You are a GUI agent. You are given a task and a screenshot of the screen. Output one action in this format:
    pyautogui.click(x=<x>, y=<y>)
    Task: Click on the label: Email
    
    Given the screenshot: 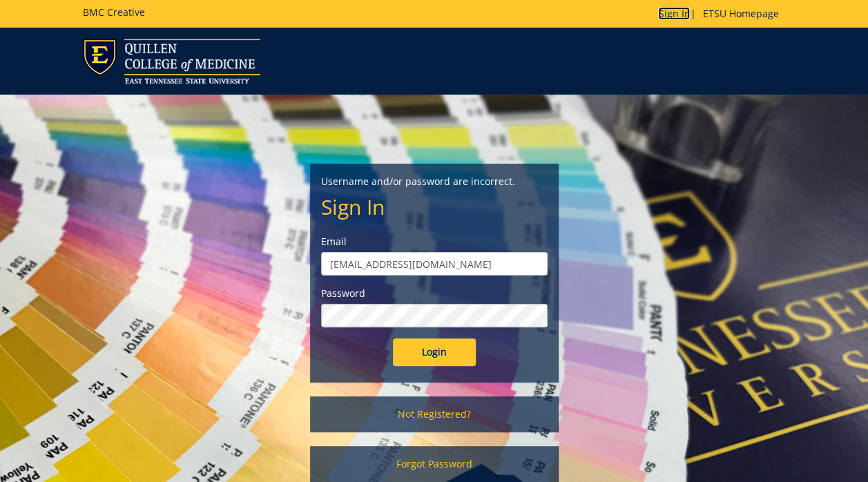 What is the action you would take?
    pyautogui.click(x=434, y=242)
    